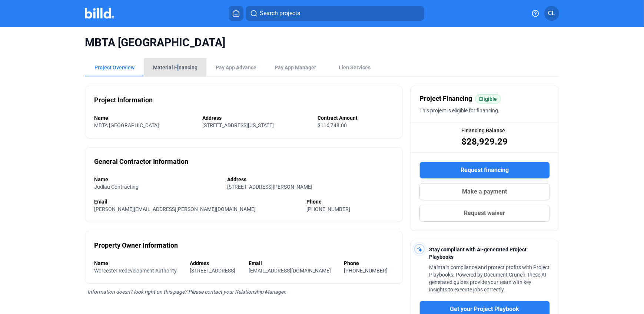  Describe the element at coordinates (484, 213) in the screenshot. I see `button: Request waiver` at that location.